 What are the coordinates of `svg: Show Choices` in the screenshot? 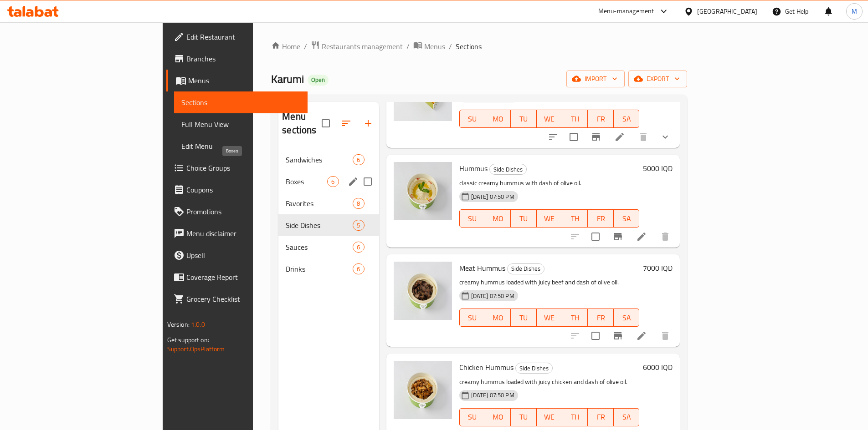 It's located at (665, 137).